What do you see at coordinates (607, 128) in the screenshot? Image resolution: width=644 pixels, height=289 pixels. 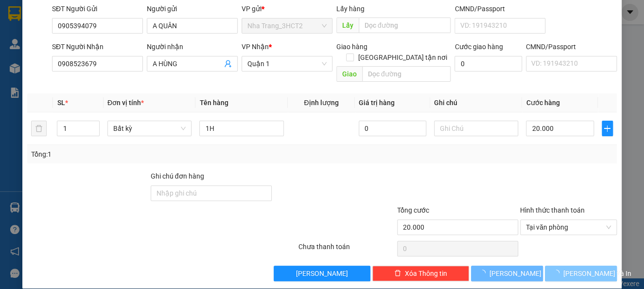 I see `button: plus` at bounding box center [607, 128].